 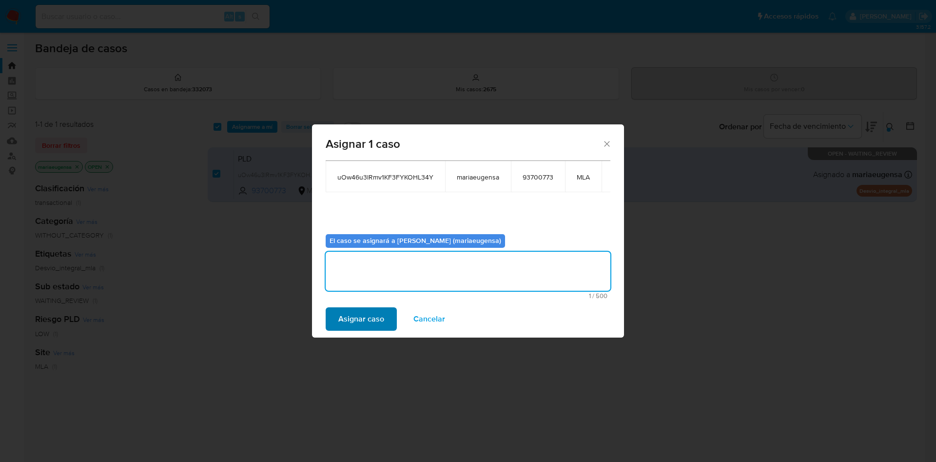 What do you see at coordinates (538, 177) in the screenshot?
I see `span: 93700773` at bounding box center [538, 177].